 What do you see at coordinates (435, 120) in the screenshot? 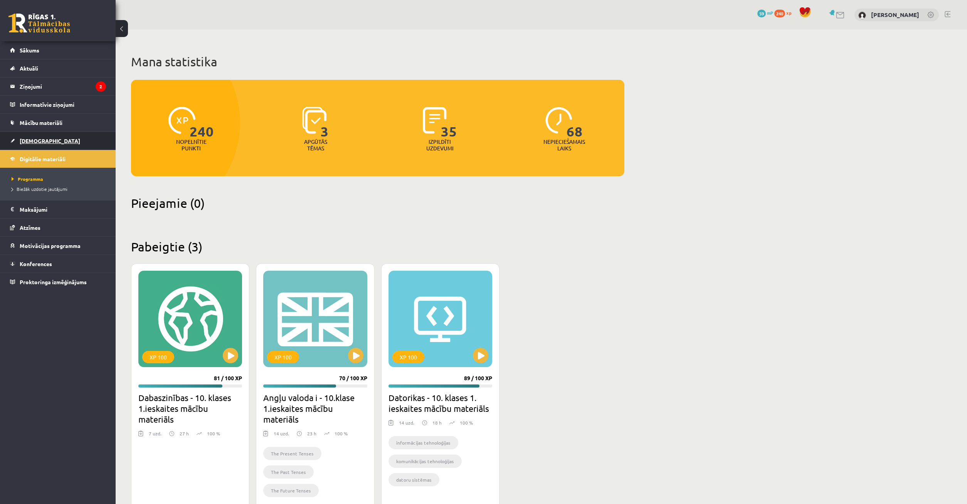
I see `img: icon-completed-tasks-ad58ae20a441b2904462921112bc710f1caf180af7a3daa7317a5a94f2d26646.svg` at bounding box center [435, 120].